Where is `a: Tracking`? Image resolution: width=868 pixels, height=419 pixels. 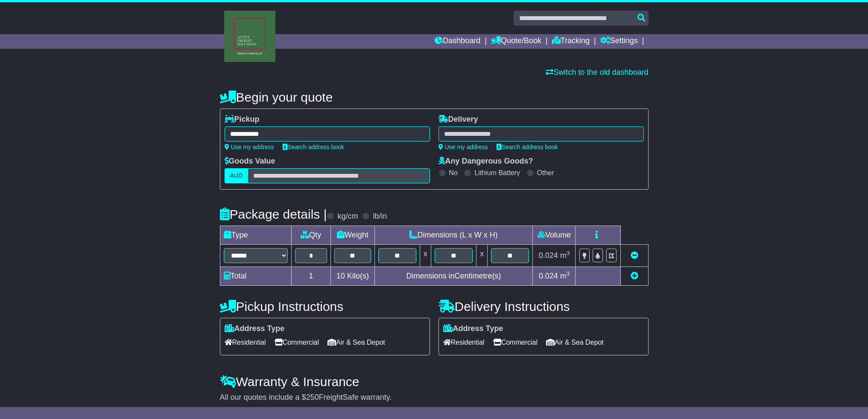
a: Tracking is located at coordinates (571, 41).